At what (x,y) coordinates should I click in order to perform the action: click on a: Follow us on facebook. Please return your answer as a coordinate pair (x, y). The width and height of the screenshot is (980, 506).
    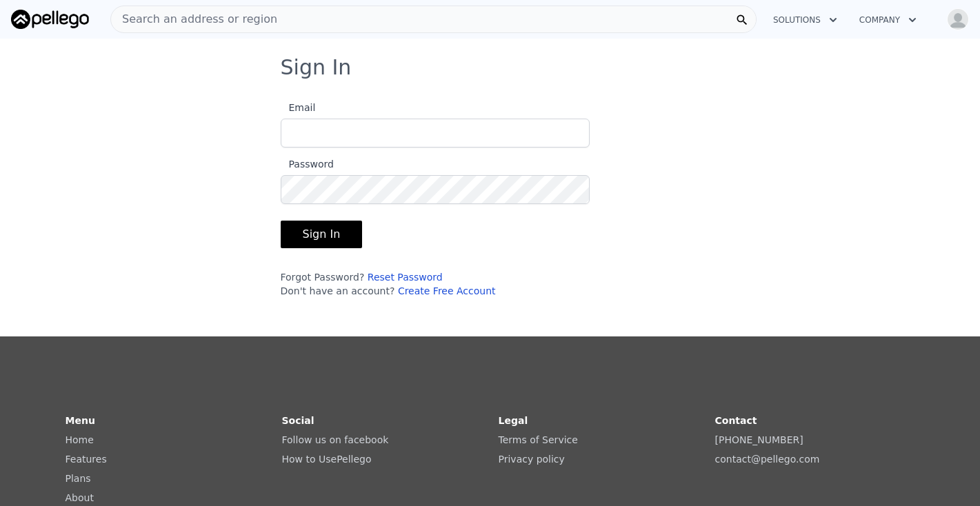
    Looking at the image, I should click on (335, 440).